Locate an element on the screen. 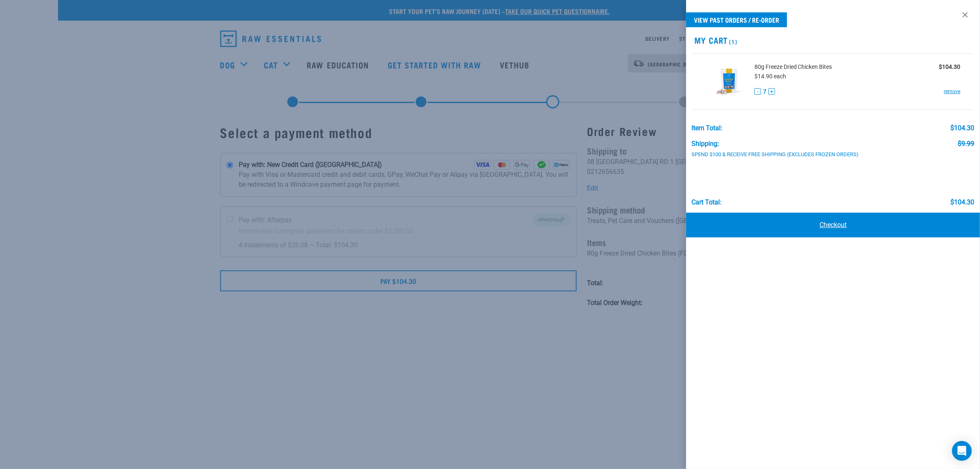 The width and height of the screenshot is (980, 469). a: Checkout is located at coordinates (833, 225).